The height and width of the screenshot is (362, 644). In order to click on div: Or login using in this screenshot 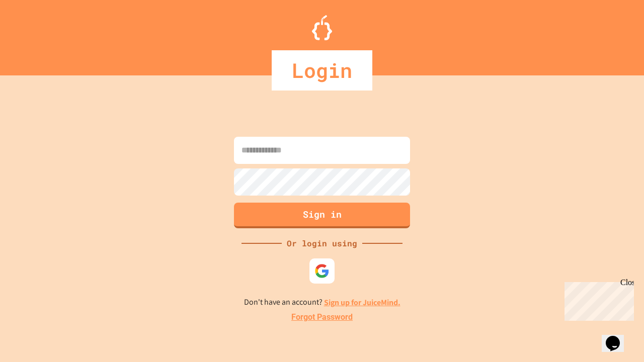, I will do `click(322, 243)`.